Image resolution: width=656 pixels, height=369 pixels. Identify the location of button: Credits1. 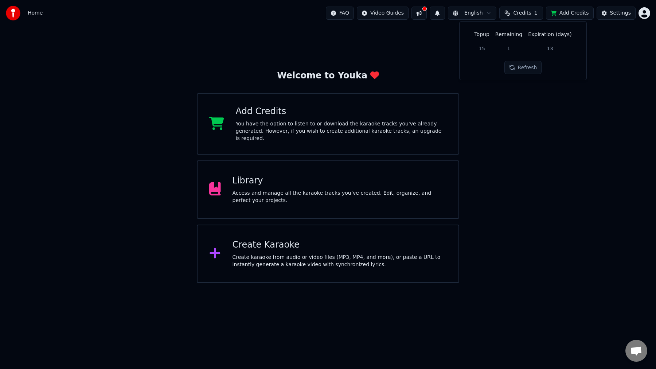
(521, 13).